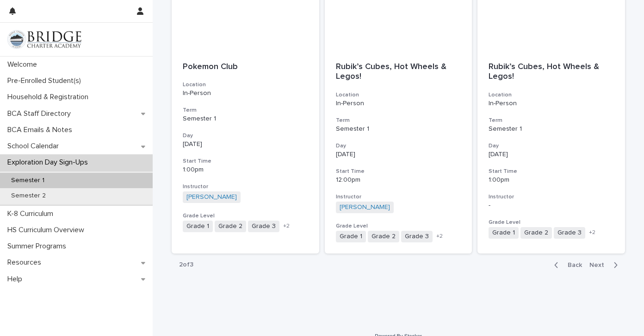 The image size is (644, 336). I want to click on p: Semester 2, so click(28, 195).